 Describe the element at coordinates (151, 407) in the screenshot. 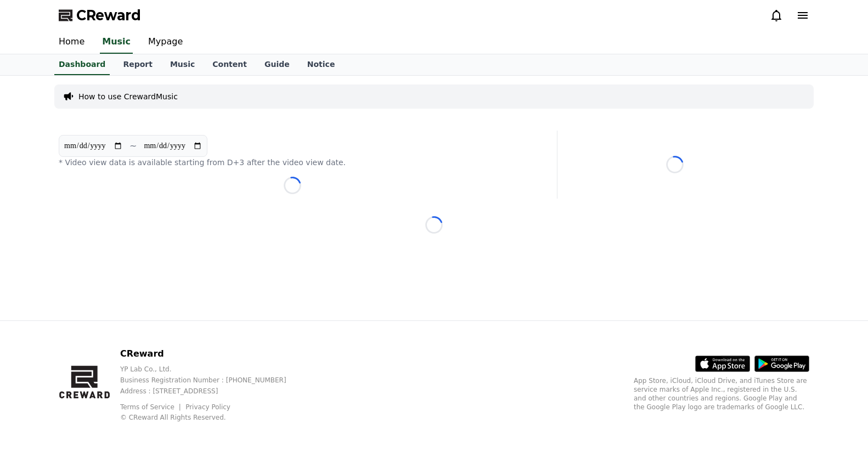

I see `a: Terms of Service` at that location.